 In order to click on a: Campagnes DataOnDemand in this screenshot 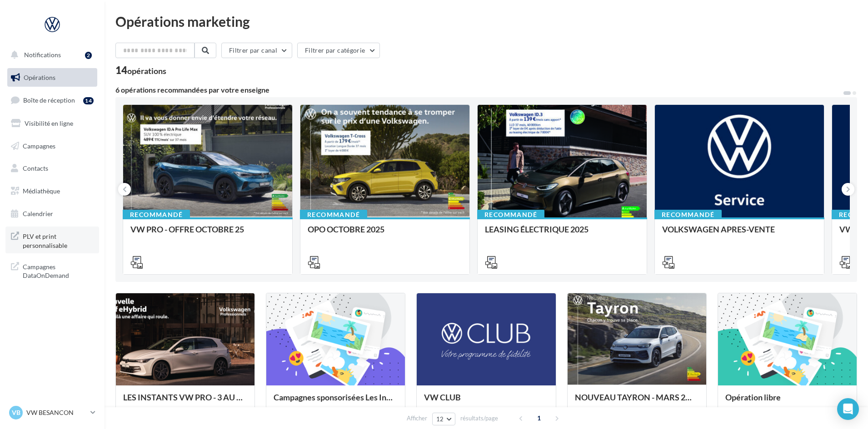, I will do `click(52, 270)`.